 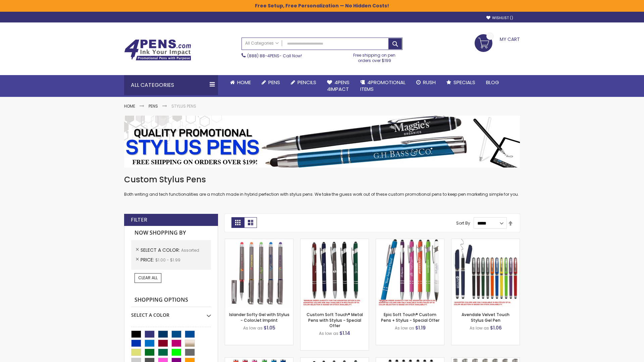 What do you see at coordinates (492, 82) in the screenshot?
I see `a: Blog` at bounding box center [492, 82].